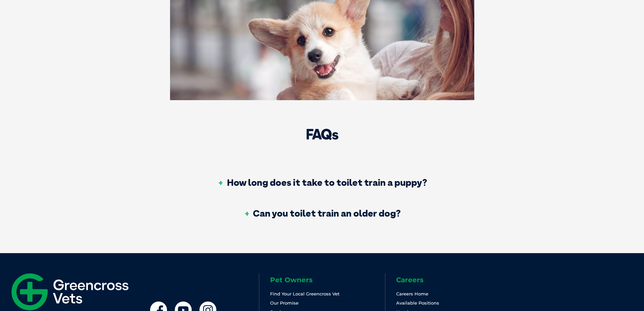  What do you see at coordinates (328, 280) in the screenshot?
I see `h6: Pet Owners` at bounding box center [328, 280].